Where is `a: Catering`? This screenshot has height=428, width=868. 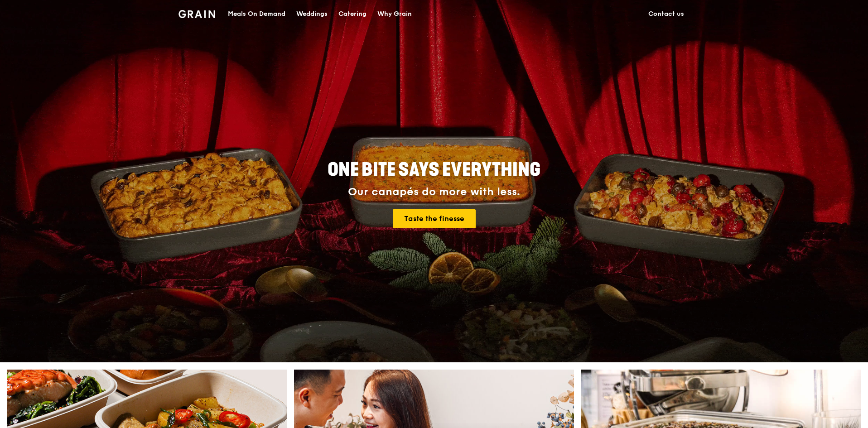
a: Catering is located at coordinates (353, 14).